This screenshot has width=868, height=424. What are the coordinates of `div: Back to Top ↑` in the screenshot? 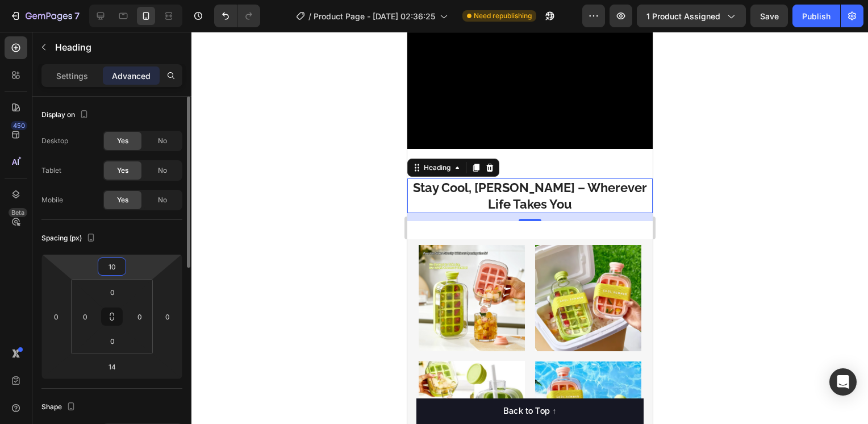 It's located at (123, 379).